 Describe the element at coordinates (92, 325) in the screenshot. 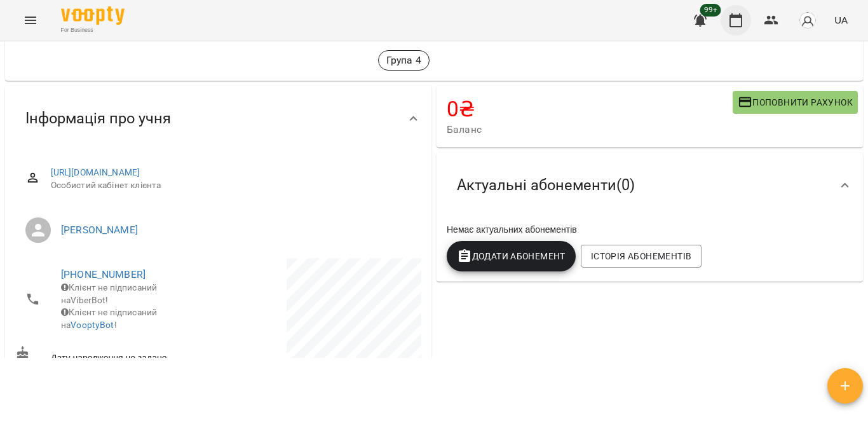

I see `a: VooptyBot` at that location.